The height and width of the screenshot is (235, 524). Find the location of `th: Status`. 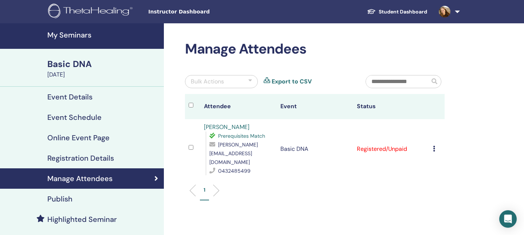

th: Status is located at coordinates (392, 106).